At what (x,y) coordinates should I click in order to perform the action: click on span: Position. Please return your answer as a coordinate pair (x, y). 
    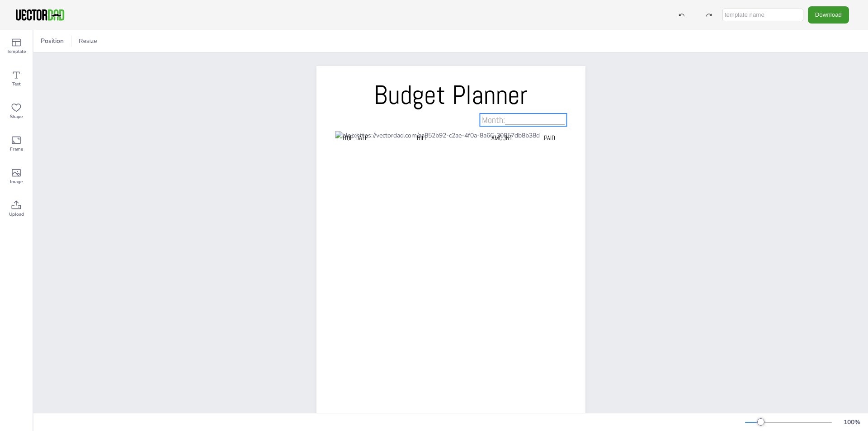
    Looking at the image, I should click on (52, 41).